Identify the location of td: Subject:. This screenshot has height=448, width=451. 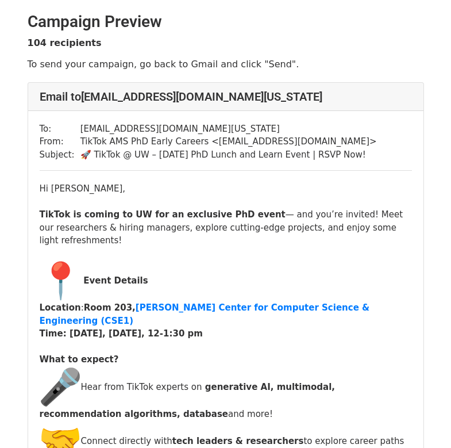
(60, 155).